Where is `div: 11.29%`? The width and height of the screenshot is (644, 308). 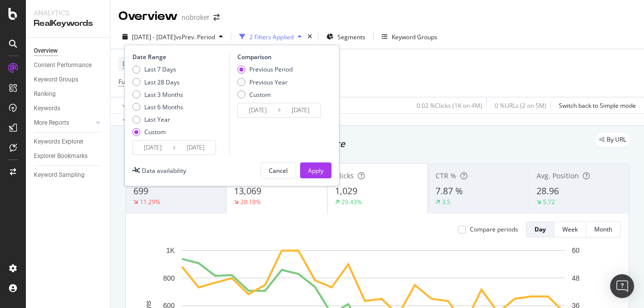
div: 11.29% is located at coordinates (150, 202).